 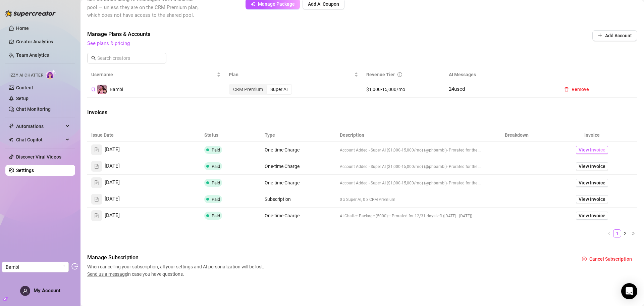 I want to click on a: Chat Monitoring, so click(x=33, y=109).